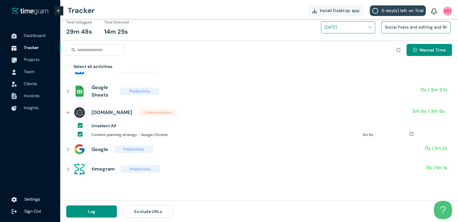 This screenshot has height=222, width=458. I want to click on span: Exclude URLs, so click(148, 212).